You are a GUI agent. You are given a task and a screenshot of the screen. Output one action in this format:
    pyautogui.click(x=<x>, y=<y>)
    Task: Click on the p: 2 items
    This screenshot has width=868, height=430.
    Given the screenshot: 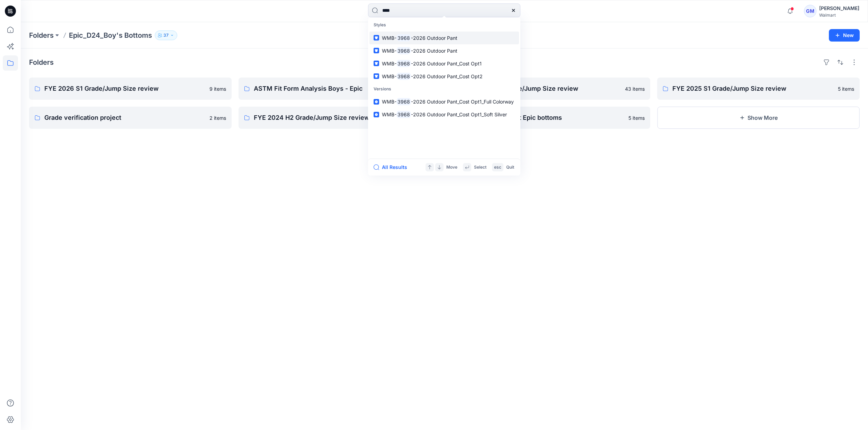 What is the action you would take?
    pyautogui.click(x=218, y=117)
    